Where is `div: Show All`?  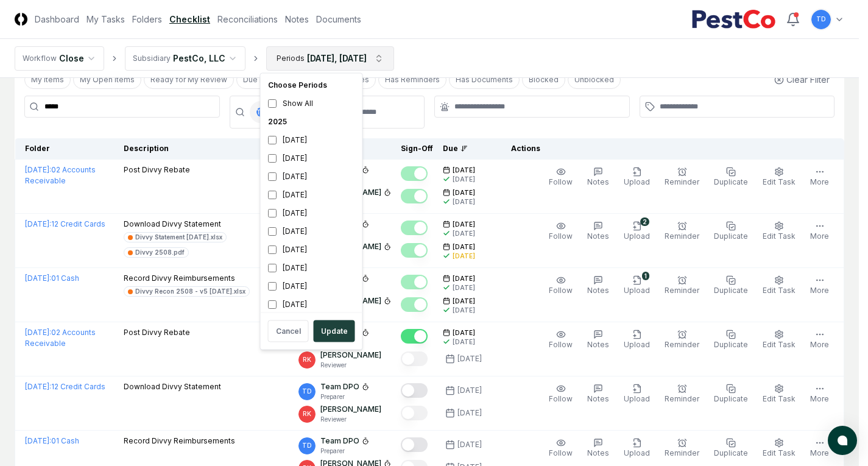 div: Show All is located at coordinates (312, 104).